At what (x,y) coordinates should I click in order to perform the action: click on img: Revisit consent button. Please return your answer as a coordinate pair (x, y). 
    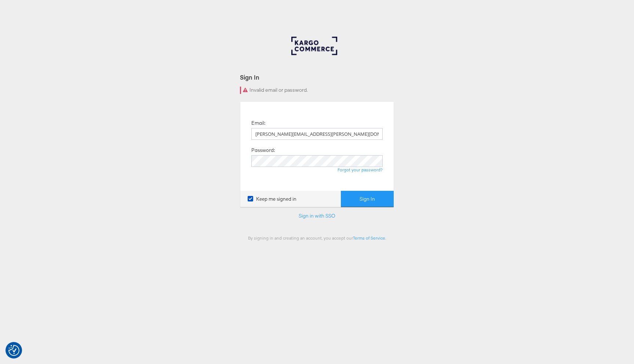
    Looking at the image, I should click on (14, 350).